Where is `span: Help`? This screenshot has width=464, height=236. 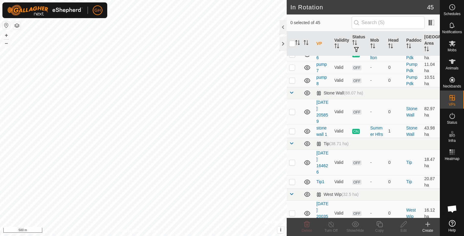 span: Help is located at coordinates (452, 231).